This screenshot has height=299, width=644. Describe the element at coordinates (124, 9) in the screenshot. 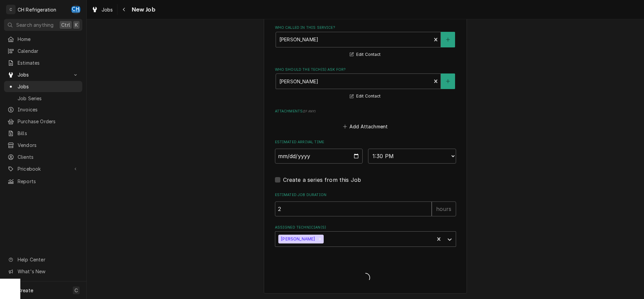

I see `button: Navigate back` at that location.